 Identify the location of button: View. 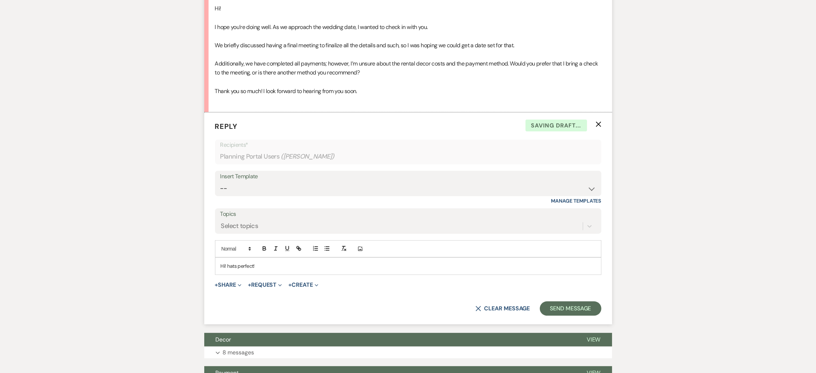
(593, 339).